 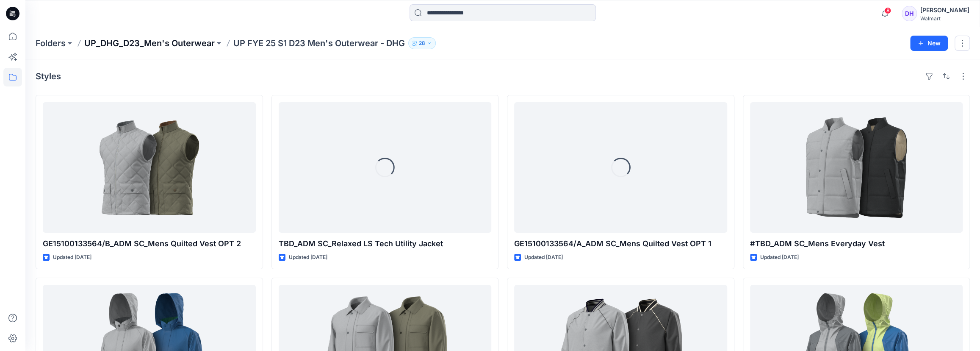 I want to click on p: UP_DHG_D23_Men's Outerwear, so click(x=150, y=44).